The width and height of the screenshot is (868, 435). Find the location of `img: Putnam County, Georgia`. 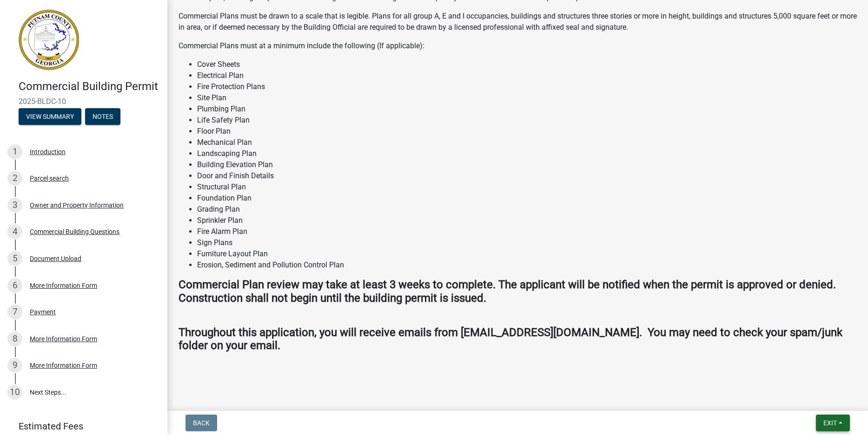

img: Putnam County, Georgia is located at coordinates (49, 40).